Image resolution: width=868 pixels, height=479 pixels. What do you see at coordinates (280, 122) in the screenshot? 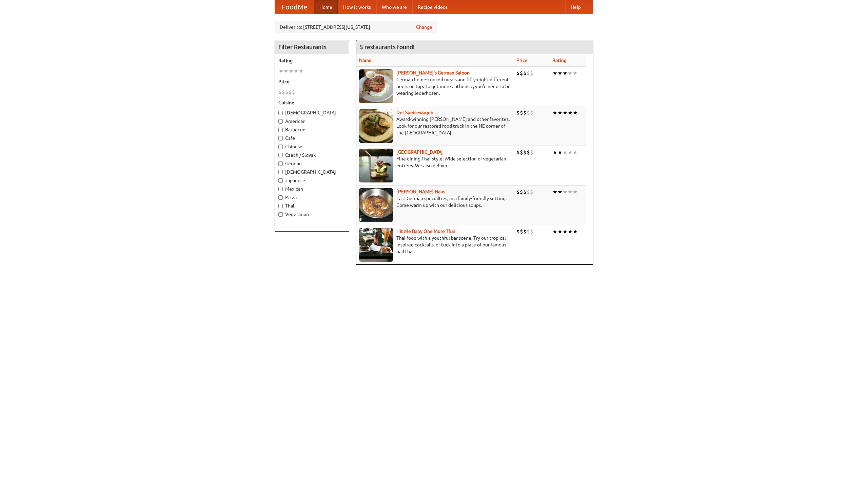
I see `input: American` at bounding box center [280, 122].